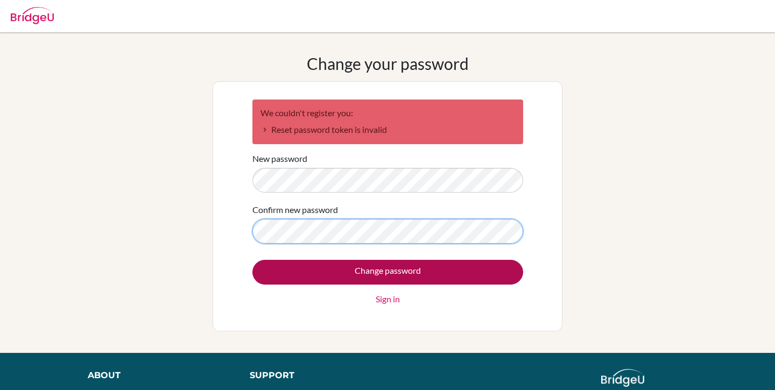 Image resolution: width=775 pixels, height=390 pixels. What do you see at coordinates (157, 376) in the screenshot?
I see `div: About` at bounding box center [157, 376].